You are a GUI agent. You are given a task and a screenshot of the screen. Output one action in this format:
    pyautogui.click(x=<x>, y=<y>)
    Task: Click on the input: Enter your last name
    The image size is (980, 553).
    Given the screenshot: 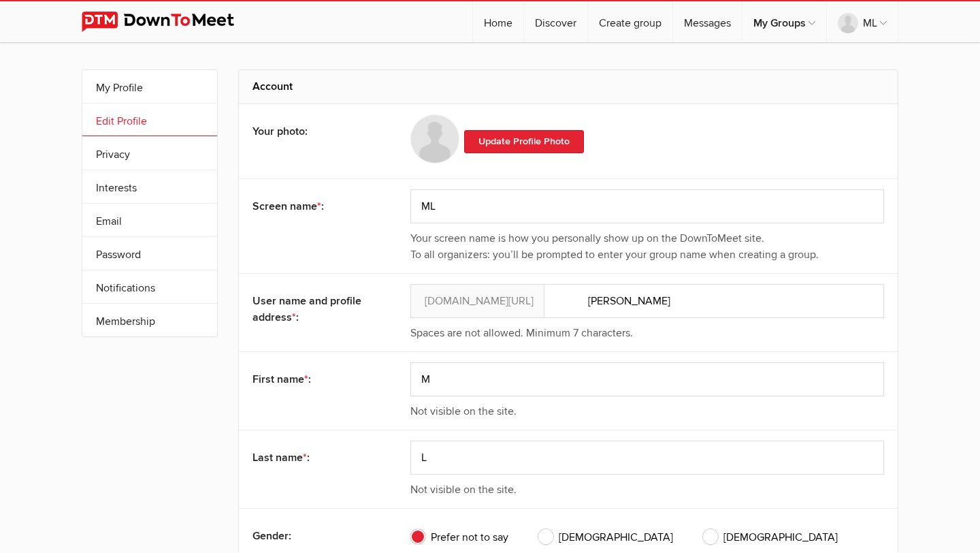 What is the action you would take?
    pyautogui.click(x=647, y=458)
    